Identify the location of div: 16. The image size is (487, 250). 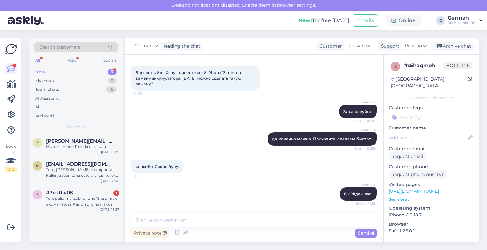
(111, 90).